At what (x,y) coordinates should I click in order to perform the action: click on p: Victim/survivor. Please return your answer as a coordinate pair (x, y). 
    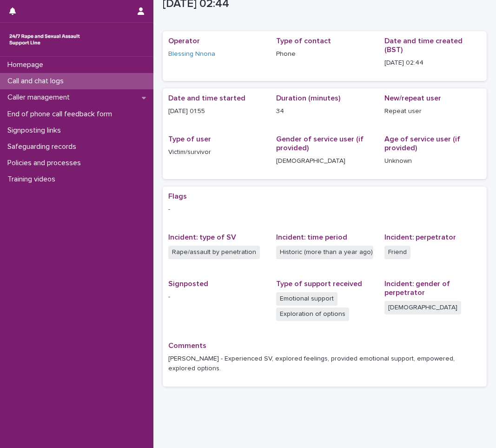
    Looking at the image, I should click on (217, 152).